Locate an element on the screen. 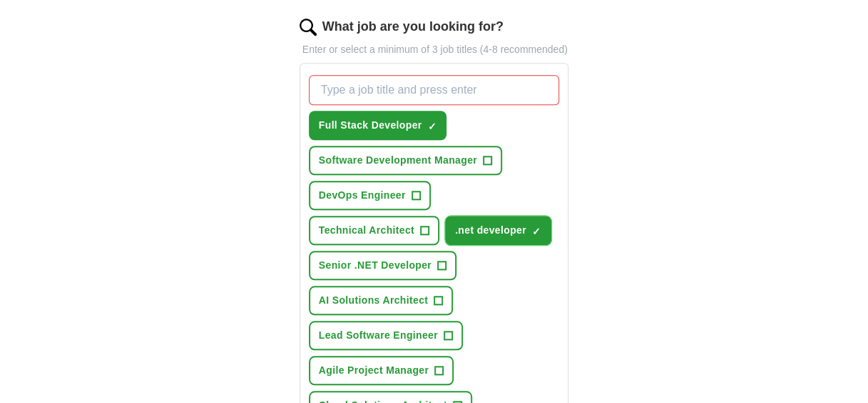 The image size is (868, 403). button: Full Stack Developer✓ is located at coordinates (378, 125).